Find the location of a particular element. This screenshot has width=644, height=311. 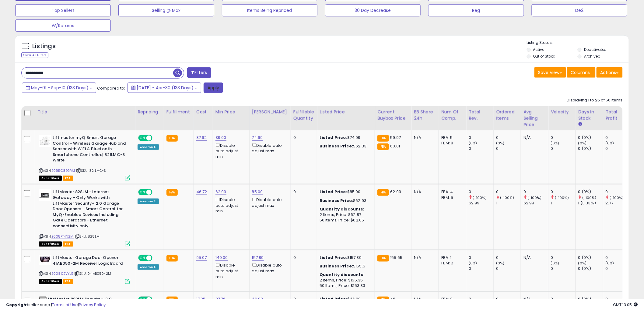

small: Days In Stock. is located at coordinates (580, 125).